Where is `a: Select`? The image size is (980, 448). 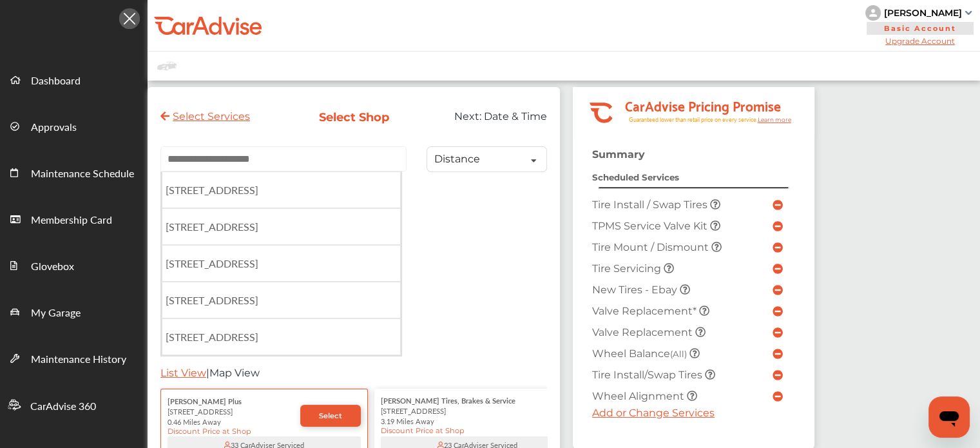 a: Select is located at coordinates (331, 416).